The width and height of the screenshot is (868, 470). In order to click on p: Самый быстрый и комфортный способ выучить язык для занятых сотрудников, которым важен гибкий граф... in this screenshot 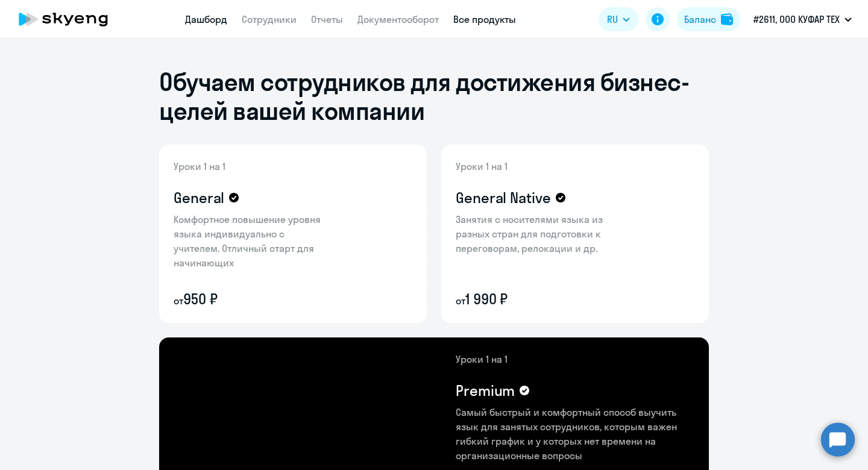, I will do `click(576, 434)`.